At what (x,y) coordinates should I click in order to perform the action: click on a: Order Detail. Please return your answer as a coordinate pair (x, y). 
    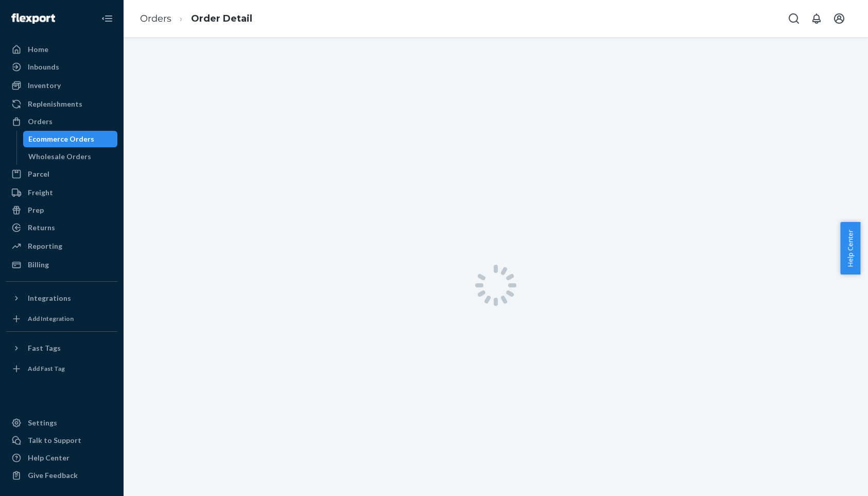
    Looking at the image, I should click on (222, 18).